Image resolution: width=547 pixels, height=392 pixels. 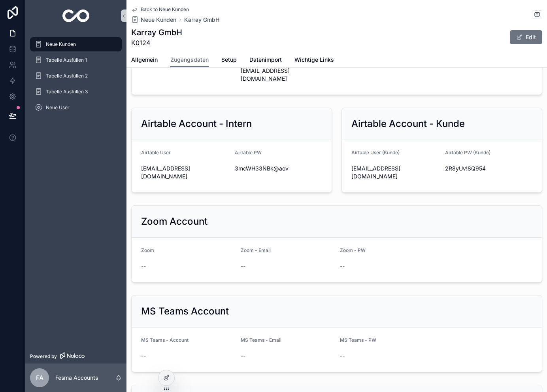 I want to click on span: Tabelle Ausfüllen 1, so click(x=67, y=60).